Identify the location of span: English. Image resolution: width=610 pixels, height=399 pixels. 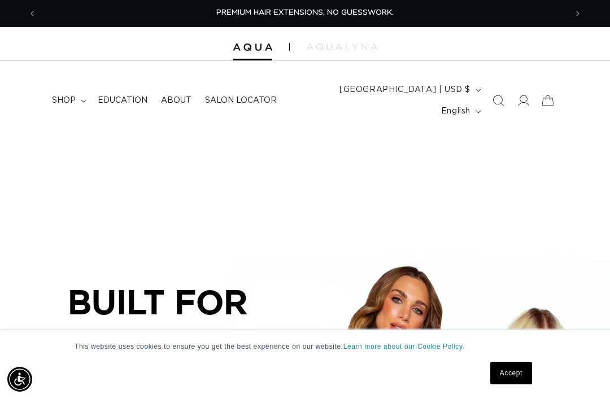
(455, 111).